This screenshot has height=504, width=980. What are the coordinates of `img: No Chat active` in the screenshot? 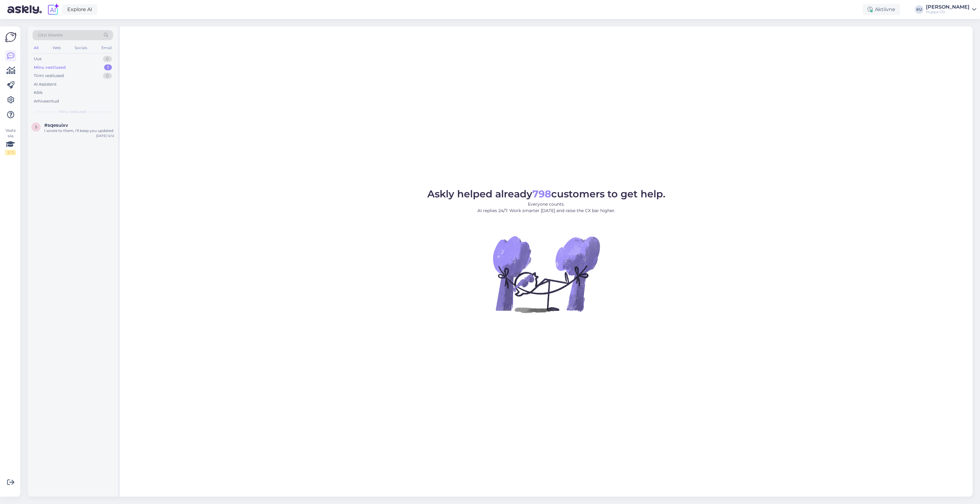 It's located at (546, 274).